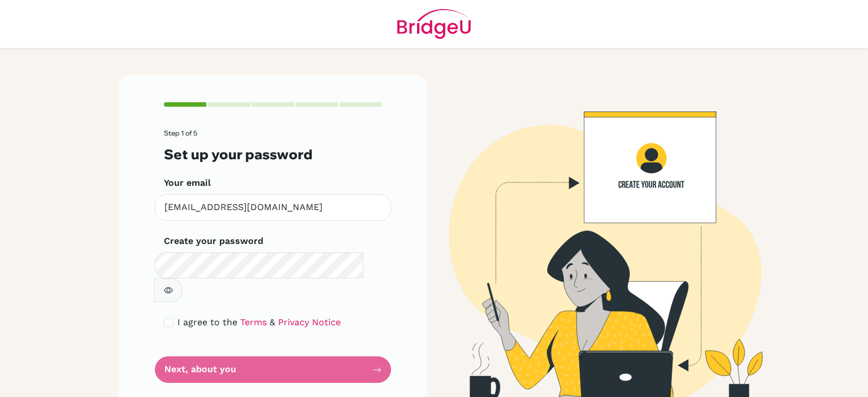 The image size is (868, 397). What do you see at coordinates (187, 183) in the screenshot?
I see `label: Your email` at bounding box center [187, 183].